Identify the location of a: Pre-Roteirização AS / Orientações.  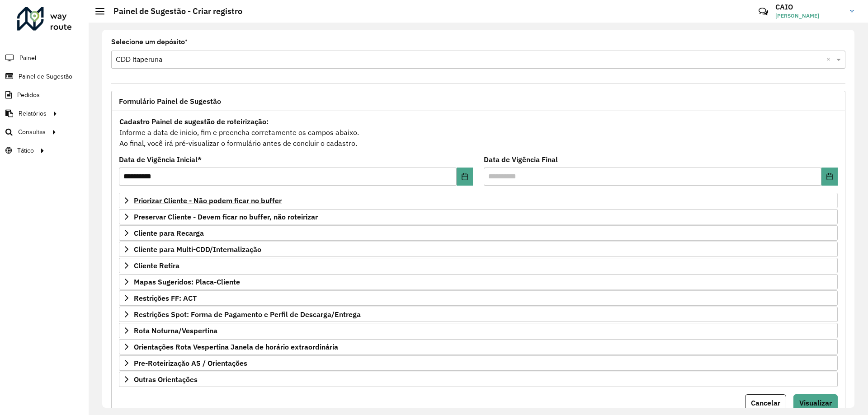
(478, 363).